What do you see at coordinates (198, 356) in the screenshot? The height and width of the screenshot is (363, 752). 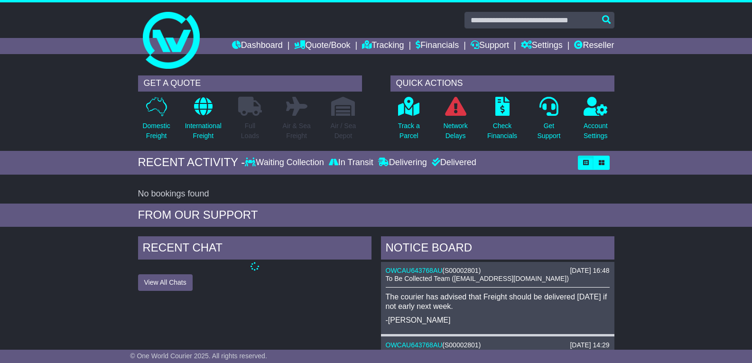 I see `span: © One World Courier 2025. All rights reserved.` at bounding box center [198, 356].